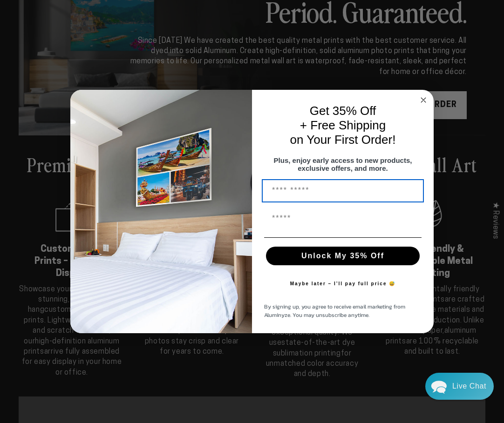 This screenshot has width=504, height=423. What do you see at coordinates (334, 311) in the screenshot?
I see `span: By signing up, you agree to receive email marketing from Aluminyze. You may unsubscribe anytime.` at bounding box center [334, 311].